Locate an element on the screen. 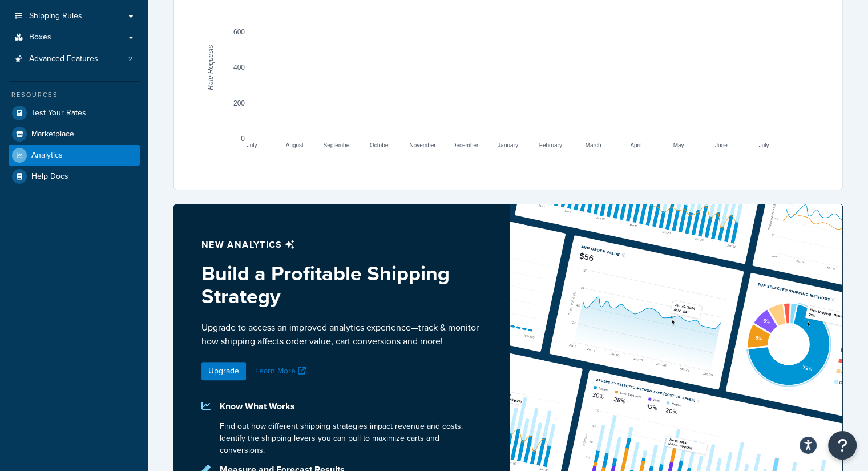 The height and width of the screenshot is (471, 868). li: Test Your Rates is located at coordinates (74, 113).